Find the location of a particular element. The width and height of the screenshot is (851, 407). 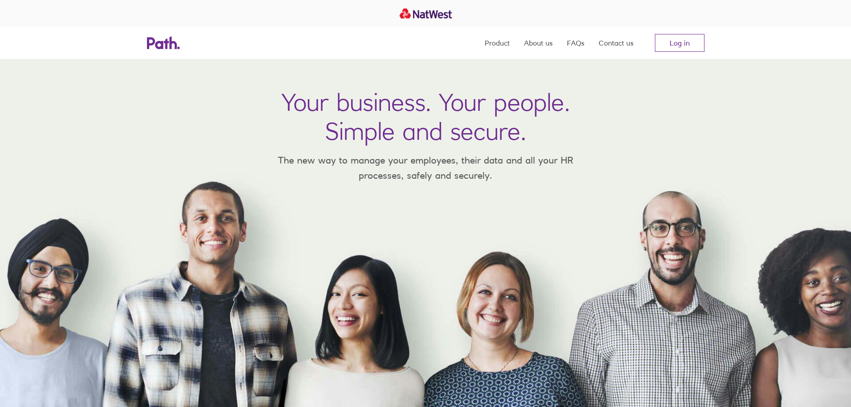

a: Product is located at coordinates (497, 43).